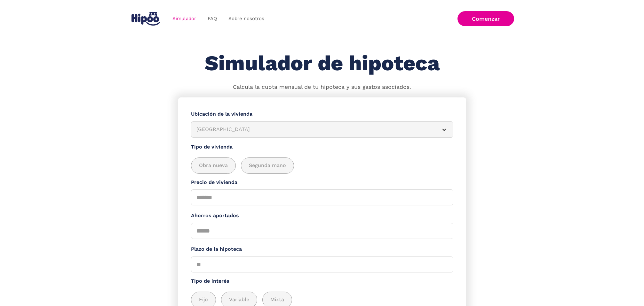 Image resolution: width=644 pixels, height=306 pixels. What do you see at coordinates (486, 19) in the screenshot?
I see `a: Comenzar` at bounding box center [486, 19].